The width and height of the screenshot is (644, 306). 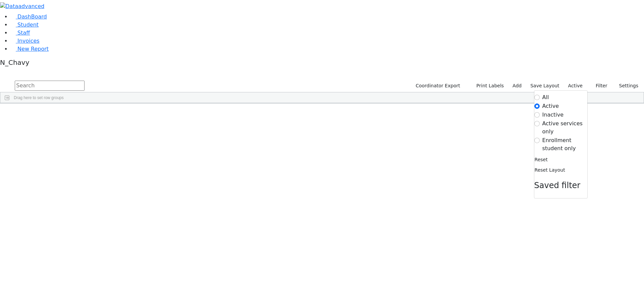 I want to click on a: Staff, so click(x=20, y=33).